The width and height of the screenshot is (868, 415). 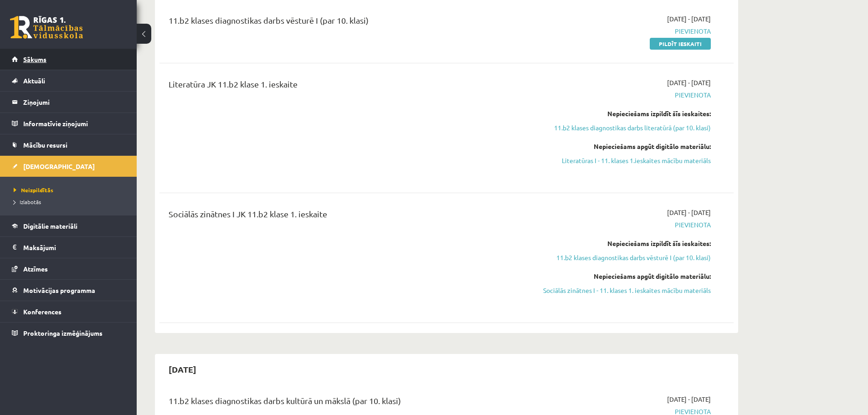 What do you see at coordinates (74, 247) in the screenshot?
I see `legend: Maksājumi` at bounding box center [74, 247].